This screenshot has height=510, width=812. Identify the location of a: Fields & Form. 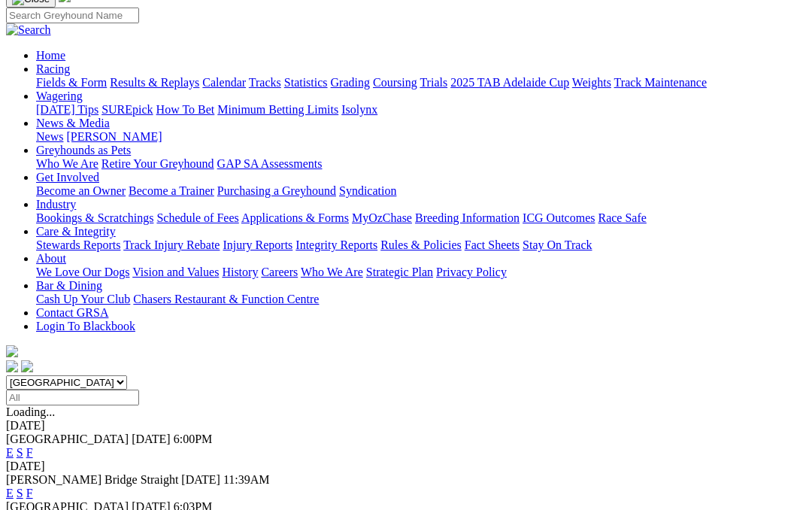
(71, 82).